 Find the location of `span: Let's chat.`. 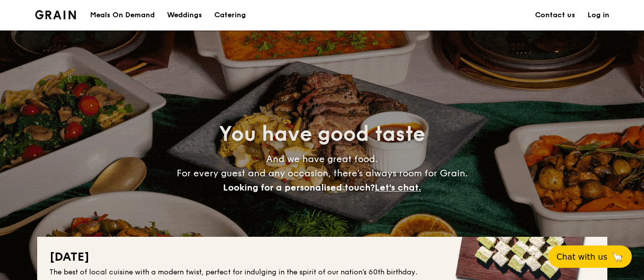

span: Let's chat. is located at coordinates (397, 188).